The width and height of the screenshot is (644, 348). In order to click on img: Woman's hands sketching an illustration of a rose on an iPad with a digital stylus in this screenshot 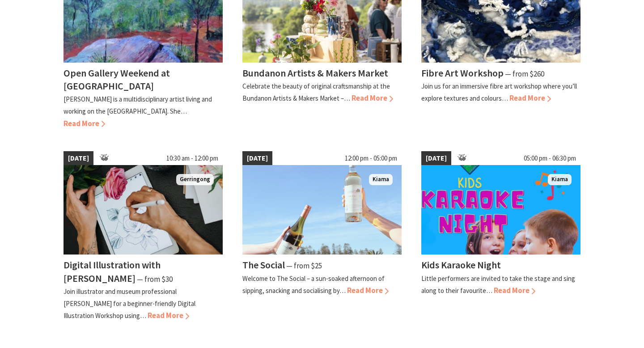, I will do `click(143, 210)`.